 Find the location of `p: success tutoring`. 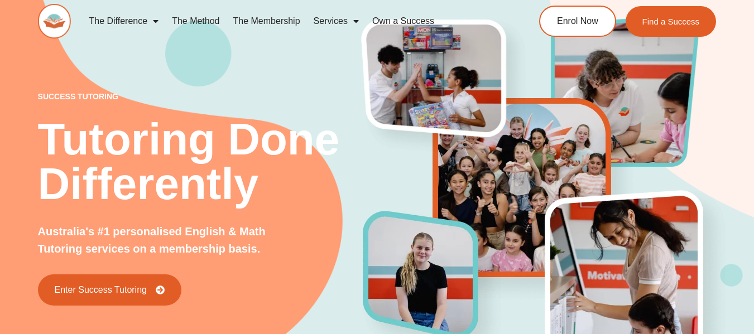

p: success tutoring is located at coordinates (201, 97).